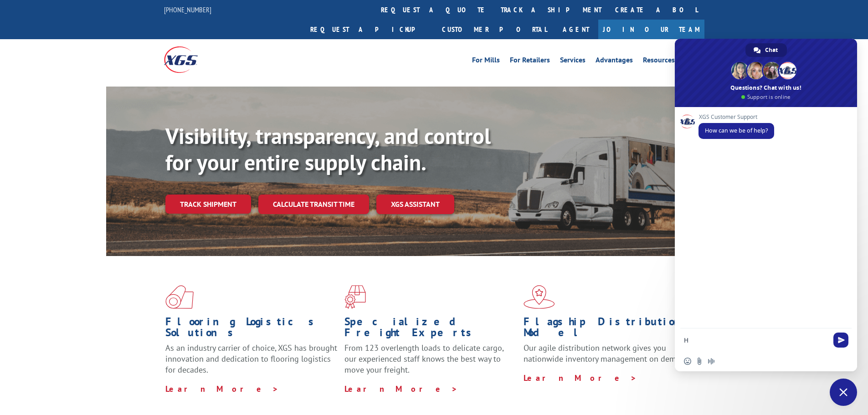 The image size is (868, 415). I want to click on h1: Flagship Distribution Model, so click(610, 329).